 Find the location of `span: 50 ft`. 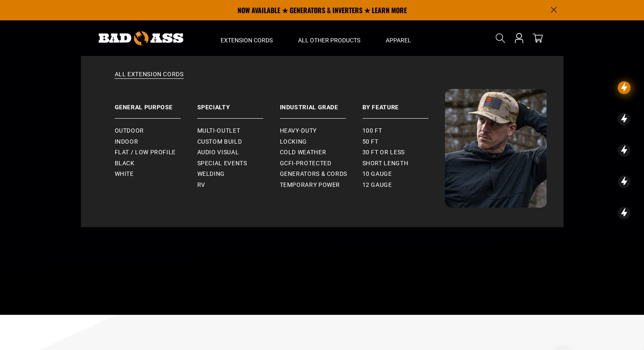

span: 50 ft is located at coordinates (371, 142).